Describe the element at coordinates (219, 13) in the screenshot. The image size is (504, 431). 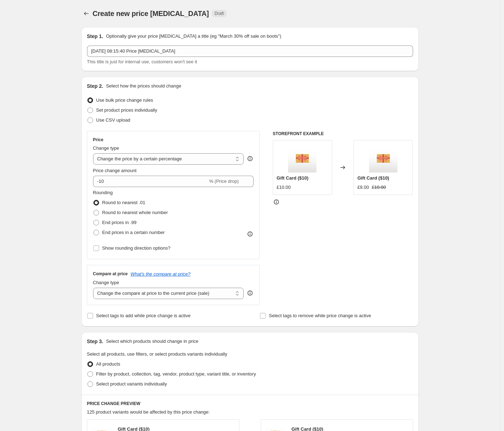
I see `span: Draft` at that location.